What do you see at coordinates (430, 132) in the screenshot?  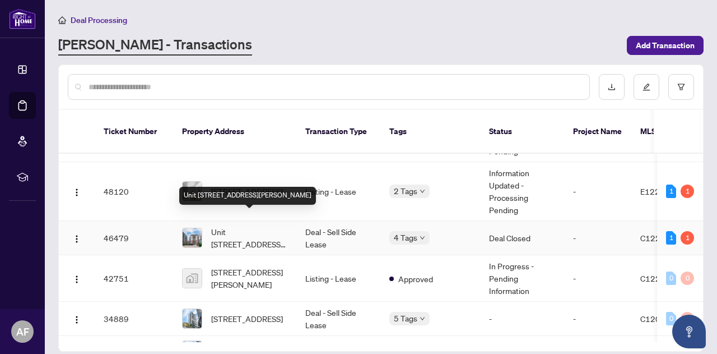 I see `th: Tags` at bounding box center [430, 132].